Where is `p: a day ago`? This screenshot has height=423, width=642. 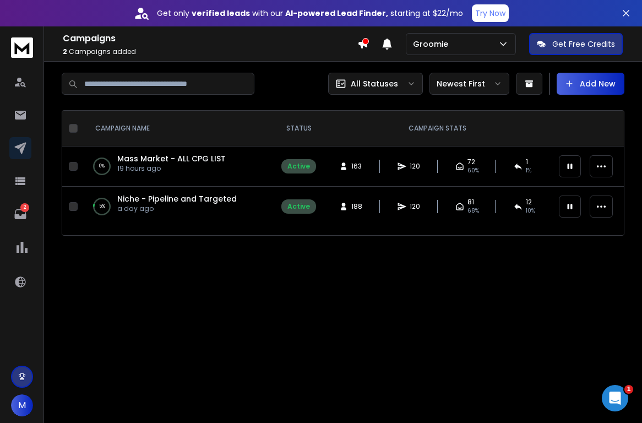
p: a day ago is located at coordinates (177, 209).